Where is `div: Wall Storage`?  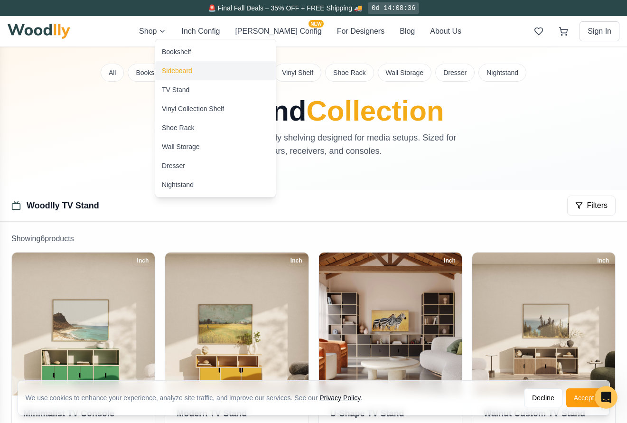
div: Wall Storage is located at coordinates (181, 147).